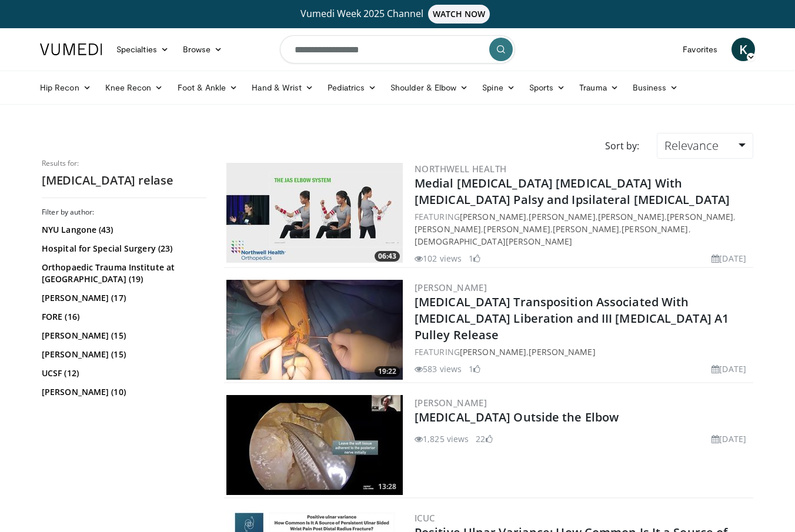 The image size is (795, 532). I want to click on li: 1,825 views, so click(442, 438).